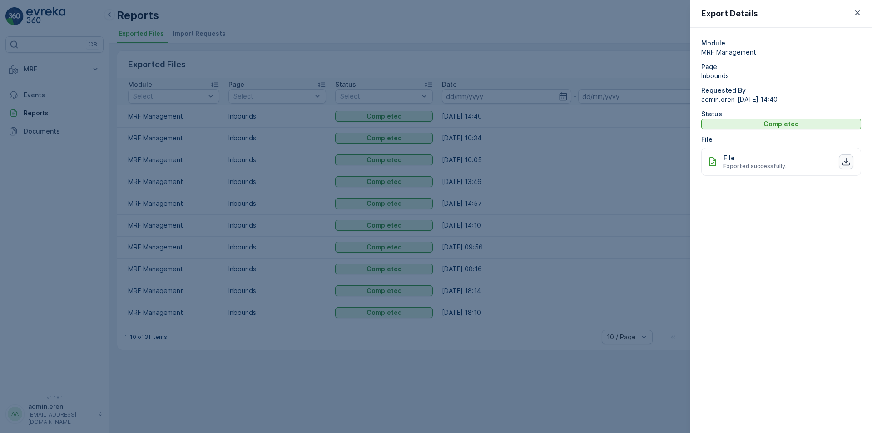 This screenshot has height=433, width=872. I want to click on p: Module, so click(782, 43).